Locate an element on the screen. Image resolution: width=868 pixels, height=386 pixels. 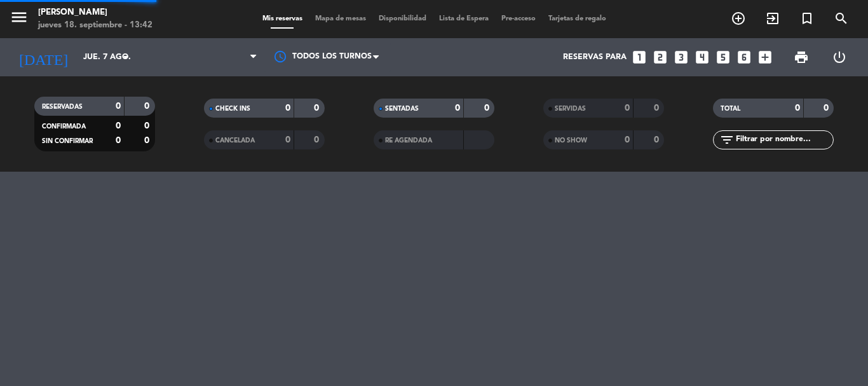
span: RE AGENDADA is located at coordinates (409, 140).